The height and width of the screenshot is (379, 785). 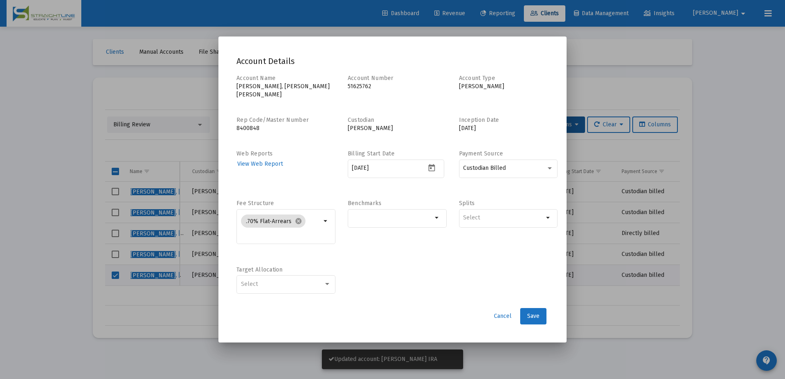 What do you see at coordinates (392, 61) in the screenshot?
I see `h2: Account Details` at bounding box center [392, 61].